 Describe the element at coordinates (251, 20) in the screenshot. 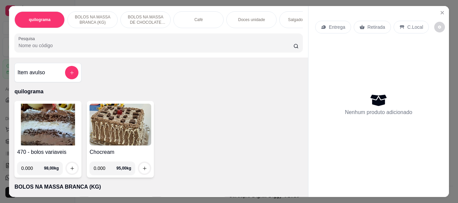

I see `p: Doces unidade` at that location.